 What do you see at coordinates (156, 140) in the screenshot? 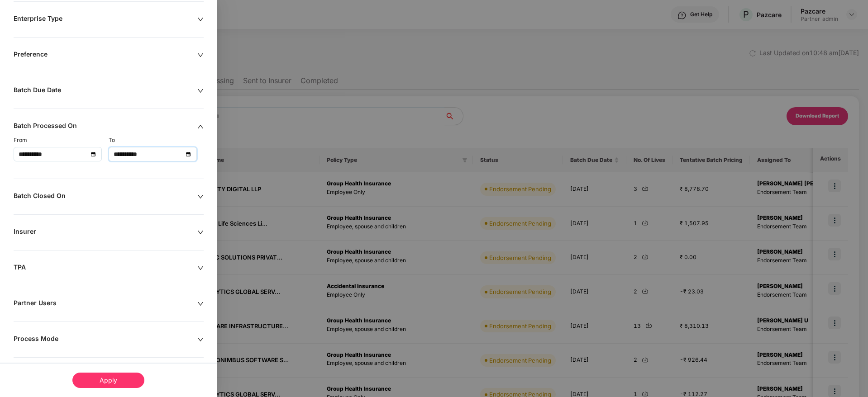
I see `div: To` at bounding box center [156, 140].